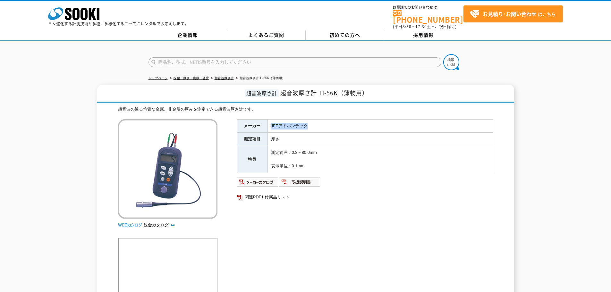  What do you see at coordinates (513, 14) in the screenshot?
I see `a: お見積り･お問い合わせはこちら` at bounding box center [513, 14].